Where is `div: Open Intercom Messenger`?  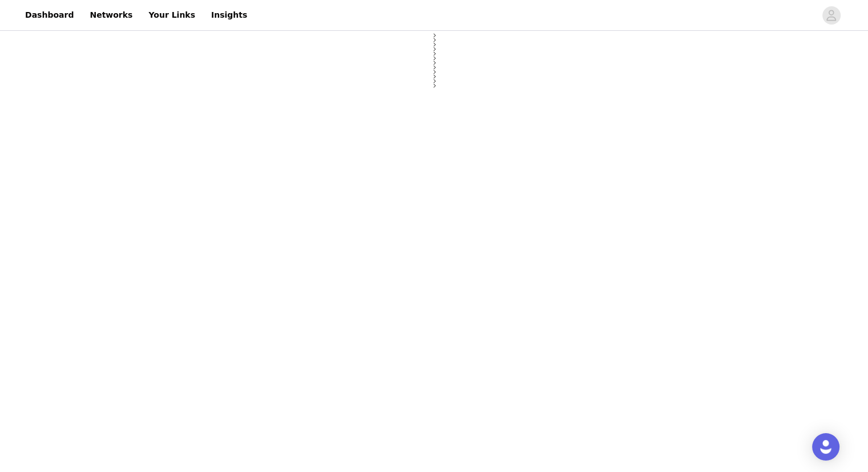 div: Open Intercom Messenger is located at coordinates (826, 447).